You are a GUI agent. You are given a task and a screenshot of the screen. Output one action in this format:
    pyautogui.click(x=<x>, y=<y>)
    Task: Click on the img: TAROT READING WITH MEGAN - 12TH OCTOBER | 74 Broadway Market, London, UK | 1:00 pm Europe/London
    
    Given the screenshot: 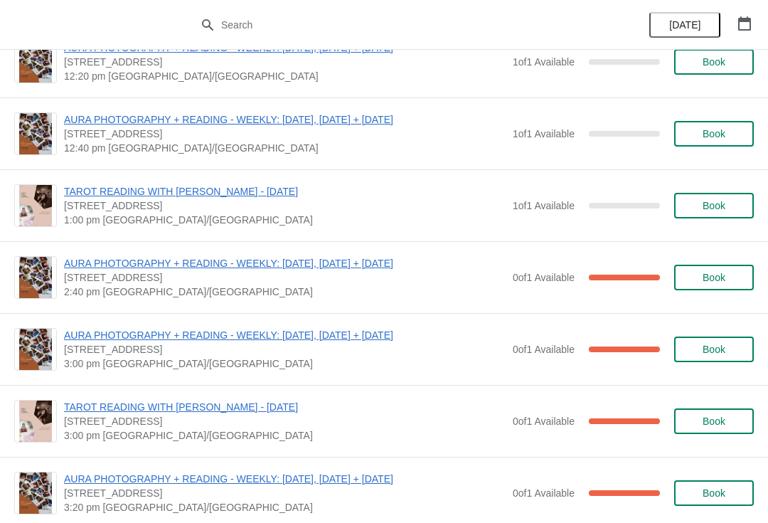 What is the action you would take?
    pyautogui.click(x=36, y=206)
    